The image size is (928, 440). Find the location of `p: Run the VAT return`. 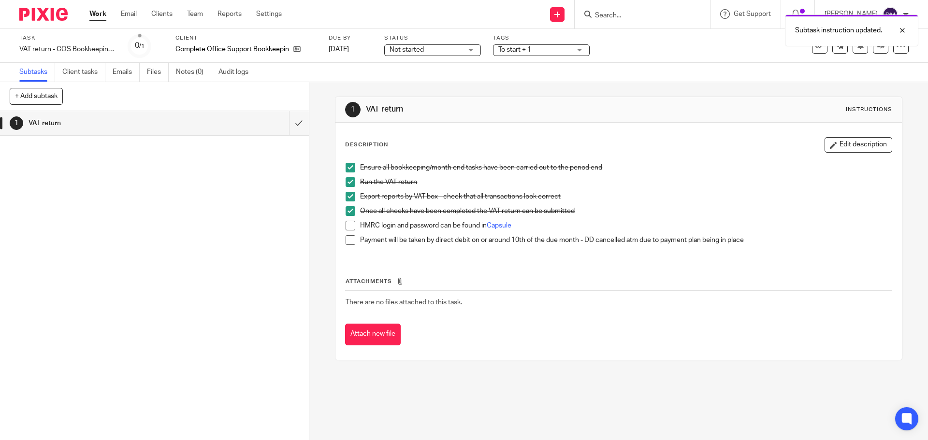

p: Run the VAT return is located at coordinates (625, 182).